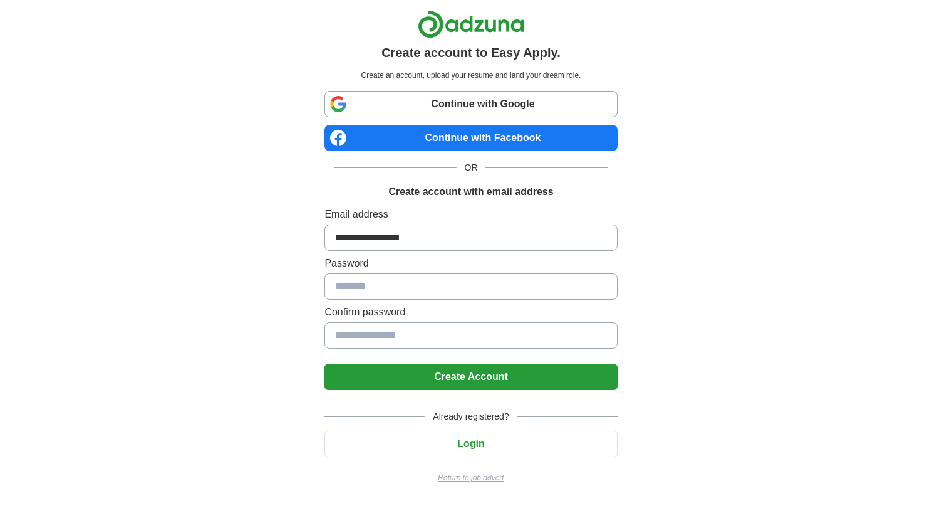  I want to click on img: Adzuna logo, so click(471, 24).